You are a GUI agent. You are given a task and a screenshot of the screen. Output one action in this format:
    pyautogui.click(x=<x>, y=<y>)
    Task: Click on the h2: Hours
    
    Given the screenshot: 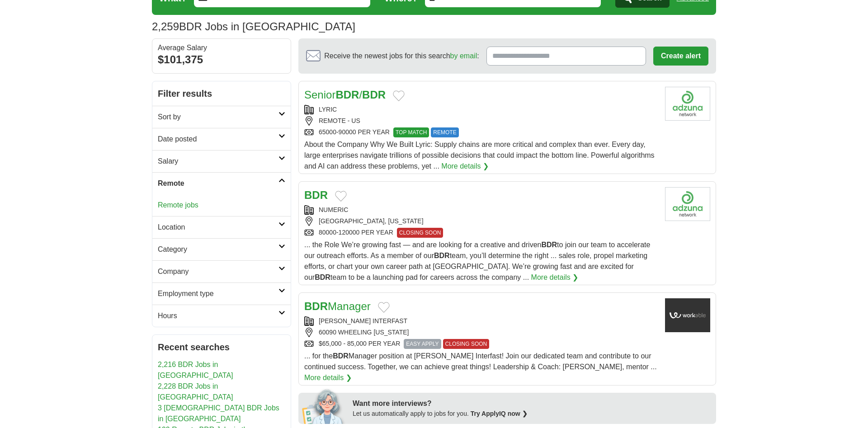 What is the action you would take?
    pyautogui.click(x=218, y=316)
    